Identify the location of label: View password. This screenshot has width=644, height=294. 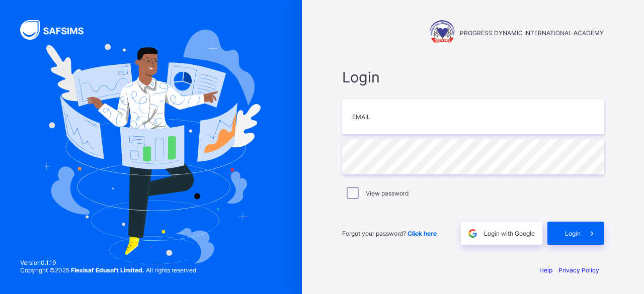
(387, 193).